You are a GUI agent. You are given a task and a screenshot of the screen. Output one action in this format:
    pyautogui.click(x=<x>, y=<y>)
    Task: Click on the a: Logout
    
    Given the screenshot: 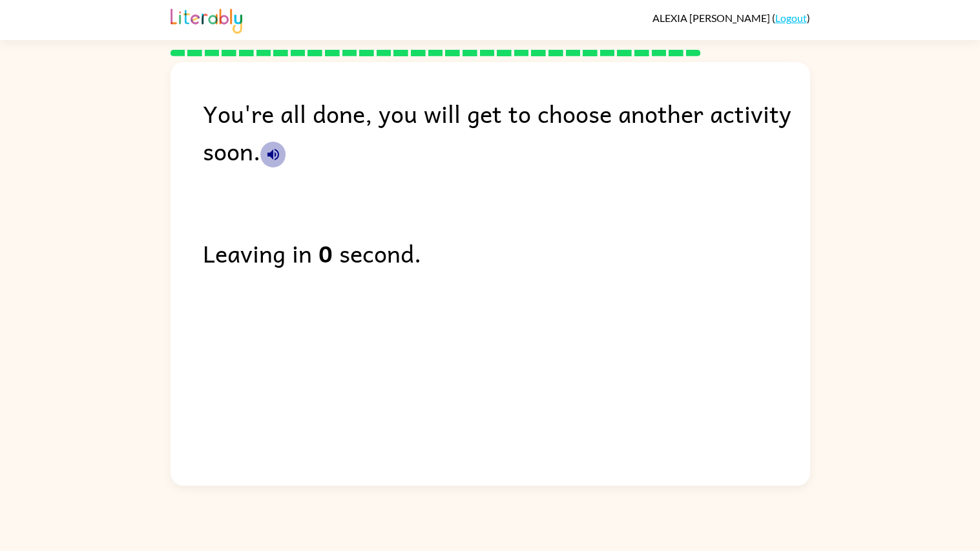 What is the action you would take?
    pyautogui.click(x=791, y=17)
    